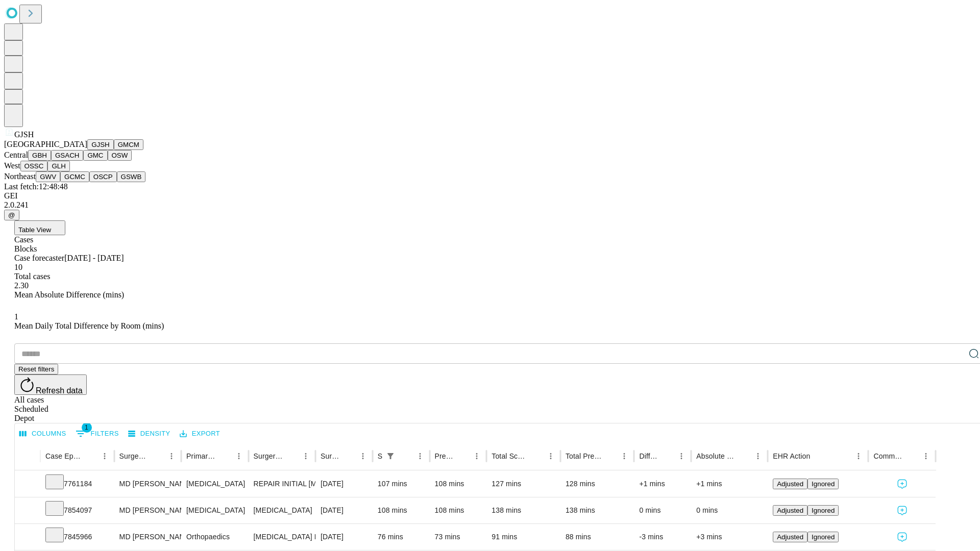 Image resolution: width=980 pixels, height=551 pixels. Describe the element at coordinates (77, 484) in the screenshot. I see `div: 7761184` at that location.